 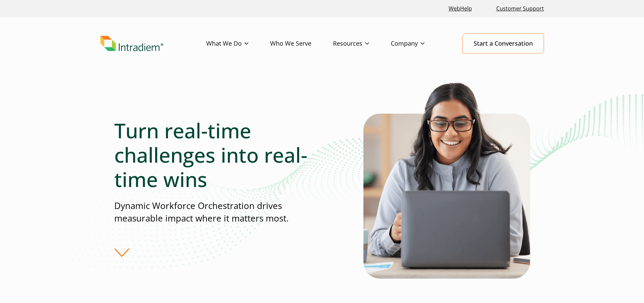 What do you see at coordinates (132, 44) in the screenshot?
I see `img: Intradiem` at bounding box center [132, 44].